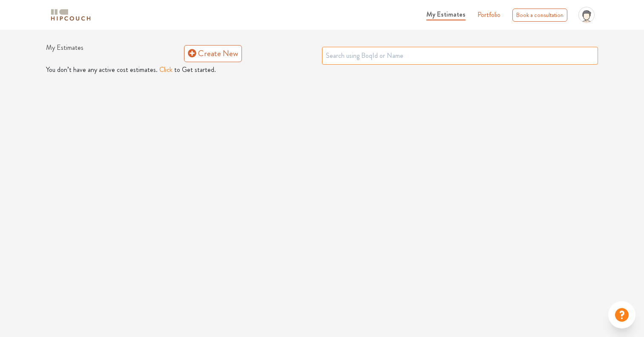  What do you see at coordinates (446, 14) in the screenshot?
I see `span: My Estimates` at bounding box center [446, 14].